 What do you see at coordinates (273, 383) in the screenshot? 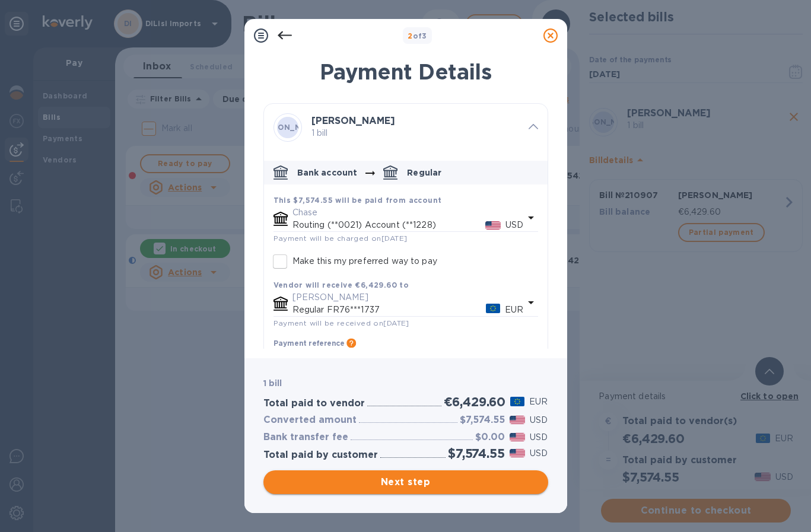
I see `b: 1 bill` at bounding box center [273, 383].